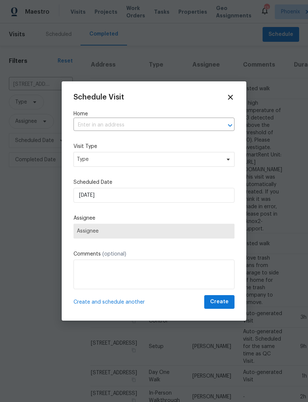  I want to click on span: Create, so click(220, 302).